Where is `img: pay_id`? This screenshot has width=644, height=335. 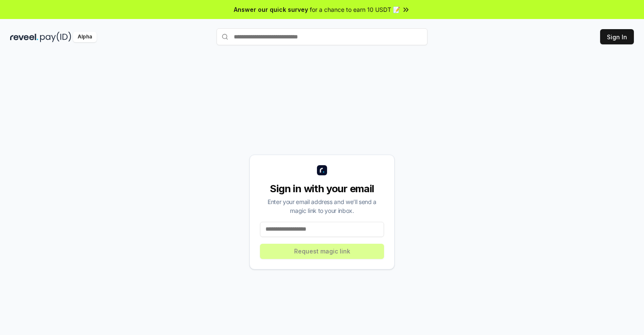
img: pay_id is located at coordinates (56, 37).